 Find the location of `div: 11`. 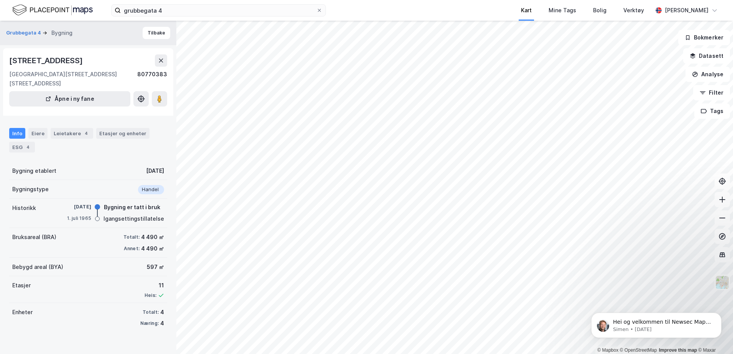

div: 11 is located at coordinates (154, 286).